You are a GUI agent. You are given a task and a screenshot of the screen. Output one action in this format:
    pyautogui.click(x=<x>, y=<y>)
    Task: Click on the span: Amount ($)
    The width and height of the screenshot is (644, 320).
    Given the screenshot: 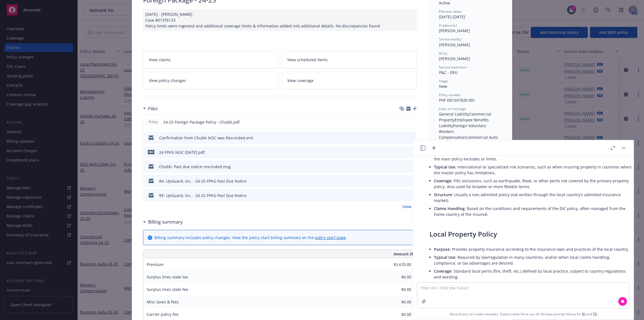 What is the action you would take?
    pyautogui.click(x=403, y=253)
    